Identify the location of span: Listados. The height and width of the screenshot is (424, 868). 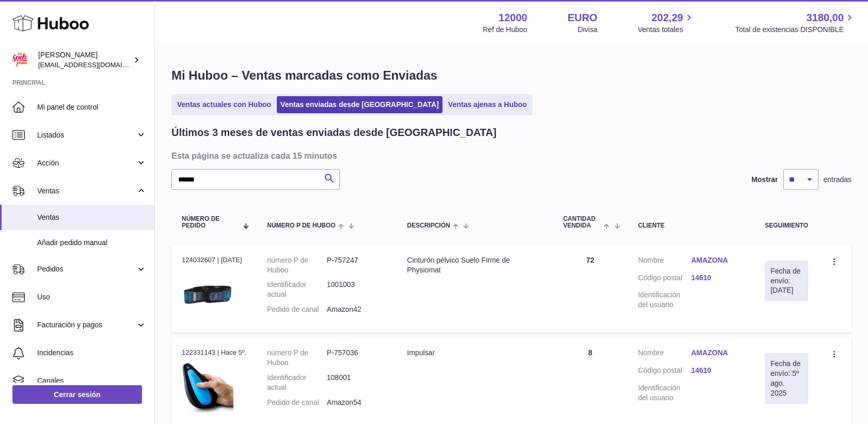
(86, 135).